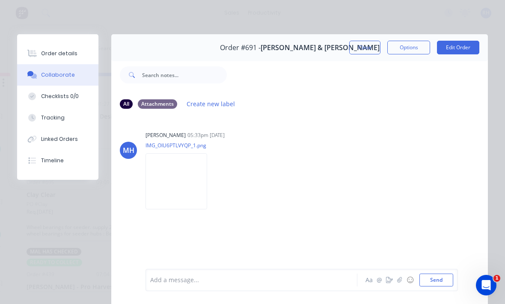 This screenshot has width=505, height=304. What do you see at coordinates (497, 278) in the screenshot?
I see `span: 1` at bounding box center [497, 278].